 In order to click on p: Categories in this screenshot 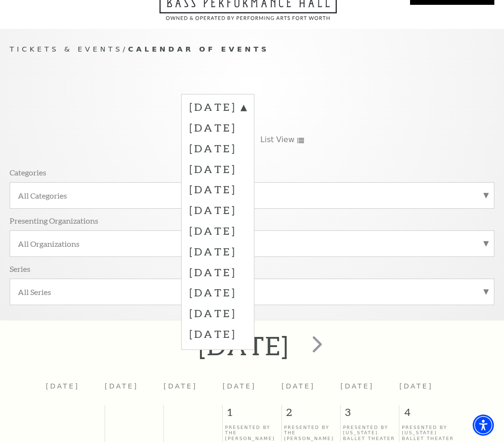, I will do `click(28, 172)`.